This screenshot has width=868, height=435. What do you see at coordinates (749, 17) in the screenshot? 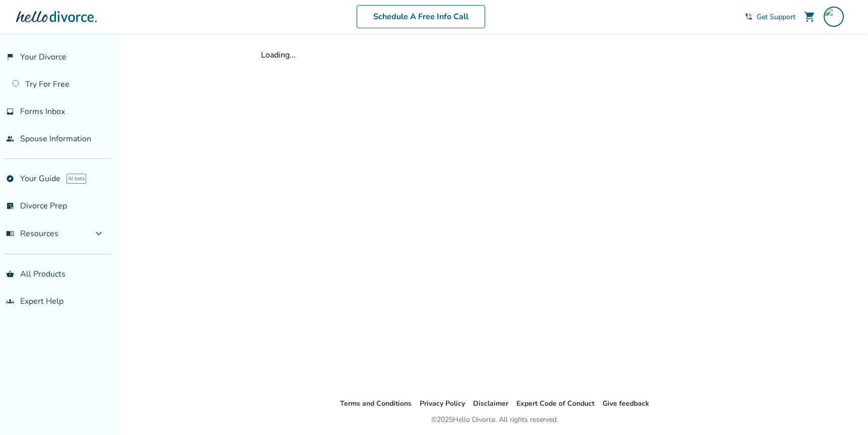
I see `span: phone_in_talk` at bounding box center [749, 17].